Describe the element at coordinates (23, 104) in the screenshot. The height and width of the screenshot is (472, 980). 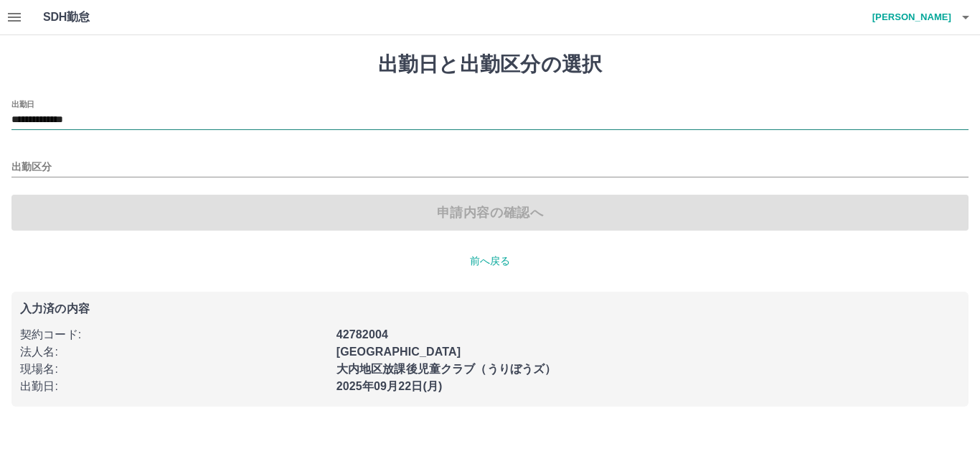
I see `label: 出勤日` at that location.